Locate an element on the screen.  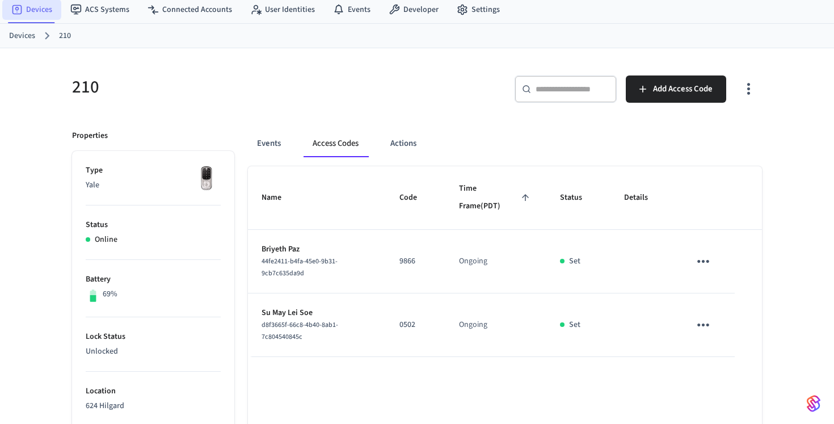
span: Code is located at coordinates (415, 197).